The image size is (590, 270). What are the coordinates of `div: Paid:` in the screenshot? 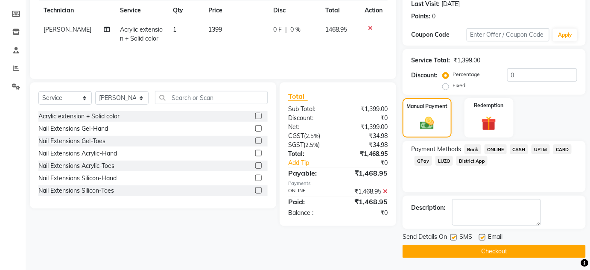 It's located at (310, 201).